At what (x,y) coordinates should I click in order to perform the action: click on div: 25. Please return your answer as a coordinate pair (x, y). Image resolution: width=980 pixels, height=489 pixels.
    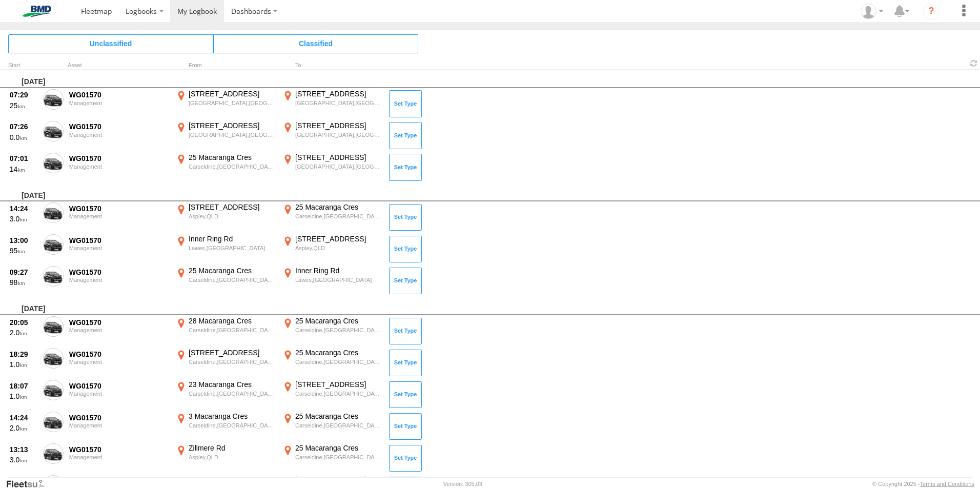
    Looking at the image, I should click on (24, 105).